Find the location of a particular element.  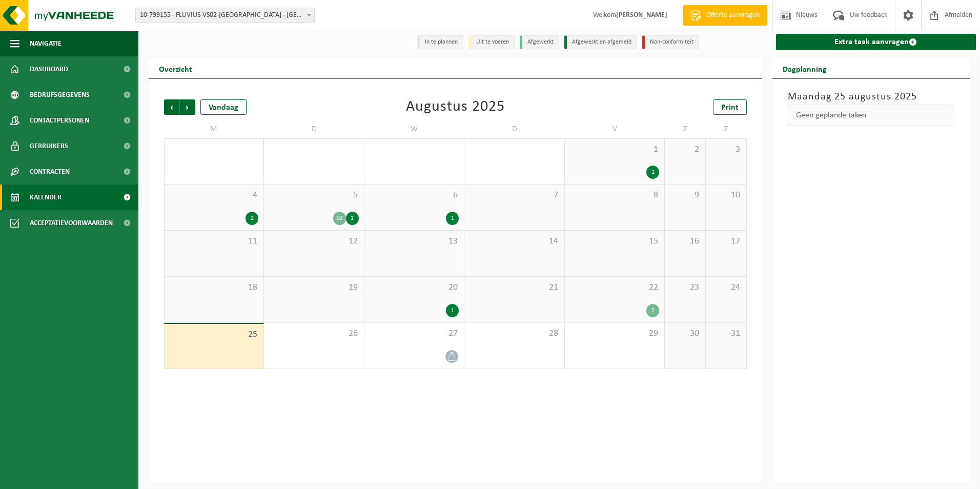

a: Print is located at coordinates (729, 107).